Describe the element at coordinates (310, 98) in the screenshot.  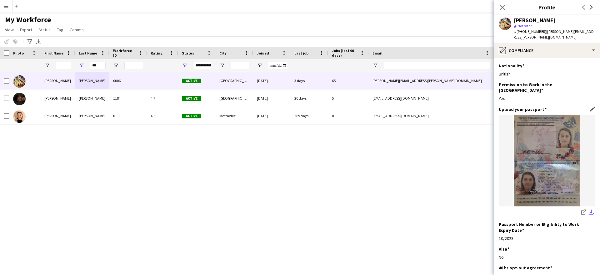
I see `div: 20 days` at that location.